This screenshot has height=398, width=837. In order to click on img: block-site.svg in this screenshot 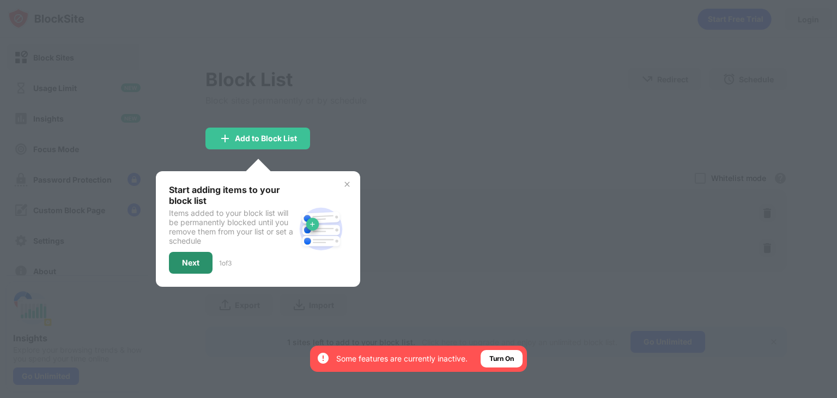, I will do `click(321, 229)`.